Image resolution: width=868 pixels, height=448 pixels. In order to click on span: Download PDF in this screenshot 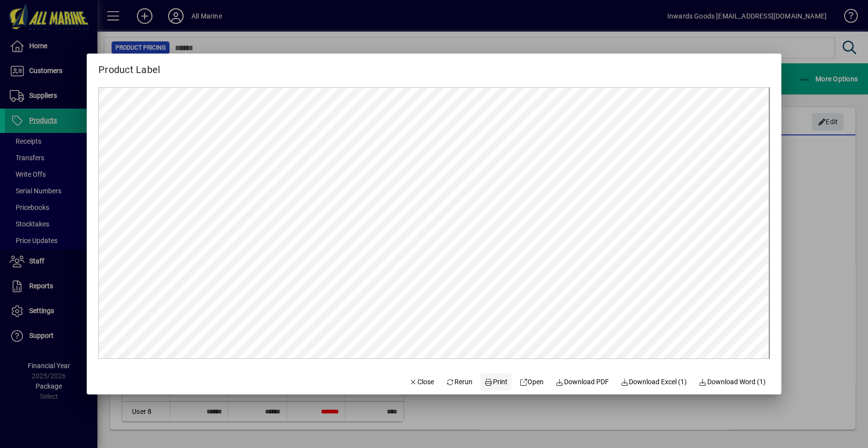, I will do `click(582, 382)`.